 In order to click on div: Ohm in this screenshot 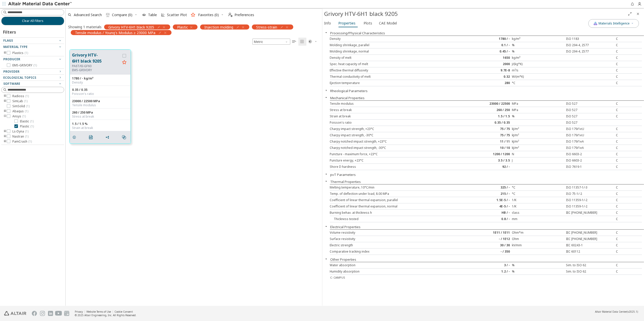, I will do `click(538, 239)`.